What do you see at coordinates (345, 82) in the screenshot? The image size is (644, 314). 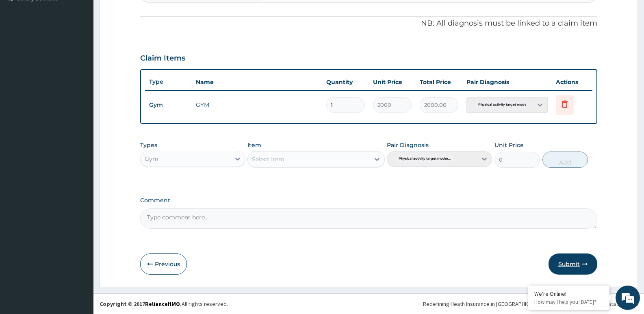 I see `th: Quantity` at bounding box center [345, 82].